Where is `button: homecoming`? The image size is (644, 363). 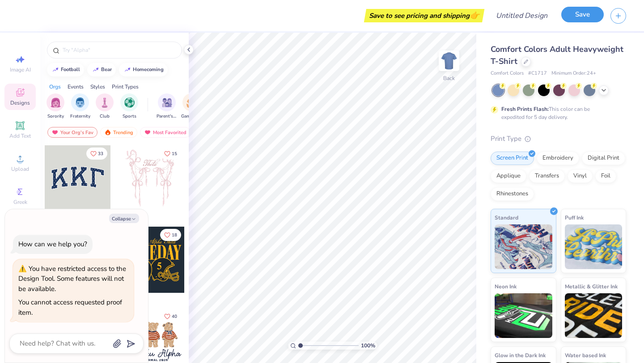 button: homecoming is located at coordinates (143, 70).